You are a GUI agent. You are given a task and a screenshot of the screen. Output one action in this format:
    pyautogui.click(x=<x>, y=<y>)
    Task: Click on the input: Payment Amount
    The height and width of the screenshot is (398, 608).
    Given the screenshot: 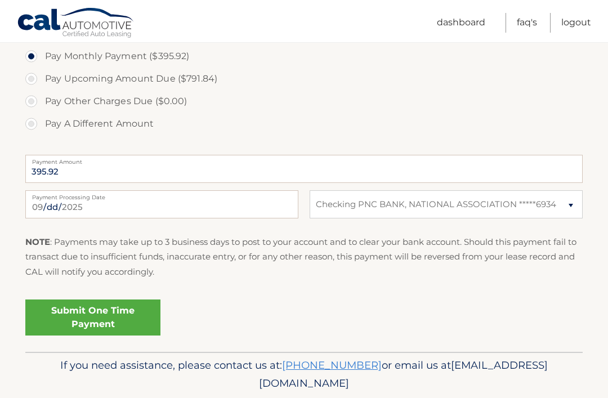 What is the action you would take?
    pyautogui.click(x=304, y=169)
    